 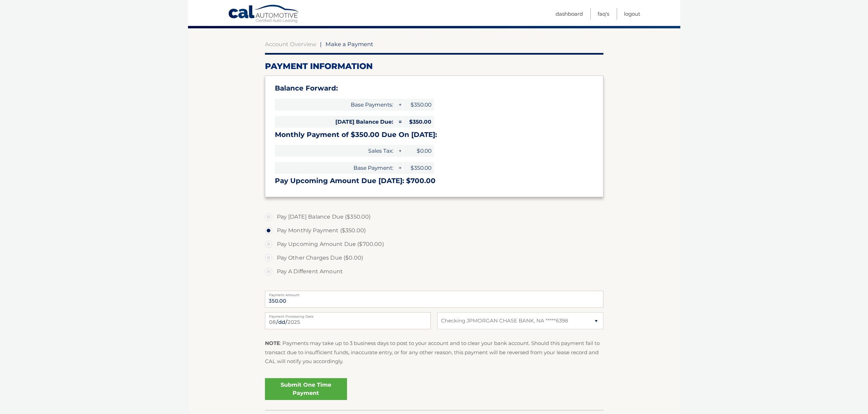 What do you see at coordinates (434, 66) in the screenshot?
I see `h2: Payment Information` at bounding box center [434, 66].